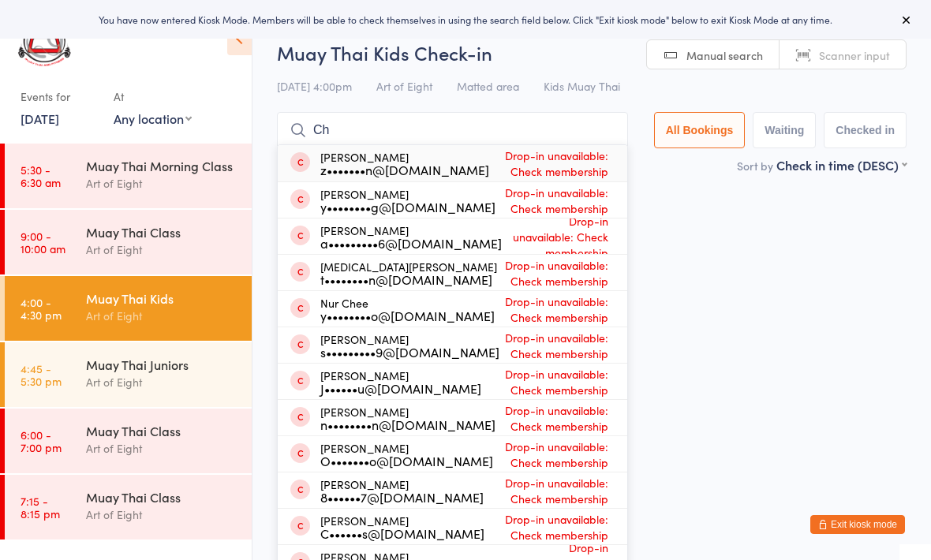  What do you see at coordinates (591, 52) in the screenshot?
I see `h2: Muay Thai Kids Check-in` at bounding box center [591, 52].